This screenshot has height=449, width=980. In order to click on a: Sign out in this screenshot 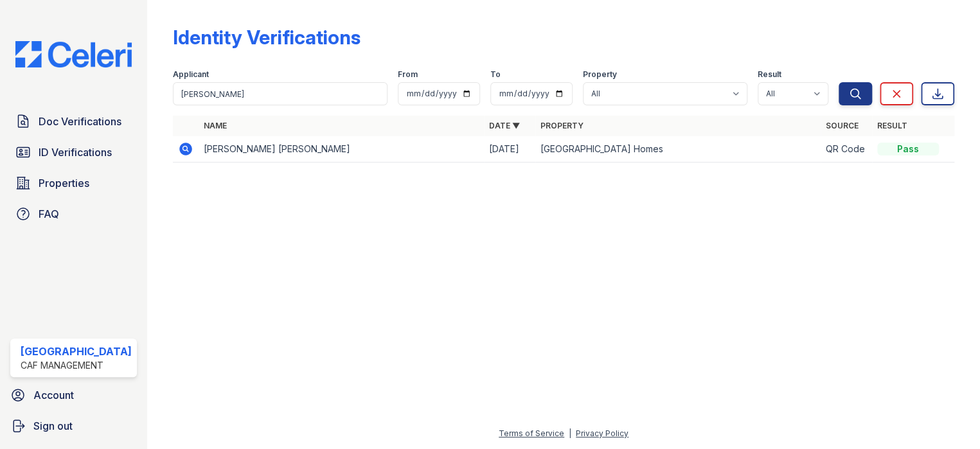, I will do `click(73, 427)`.